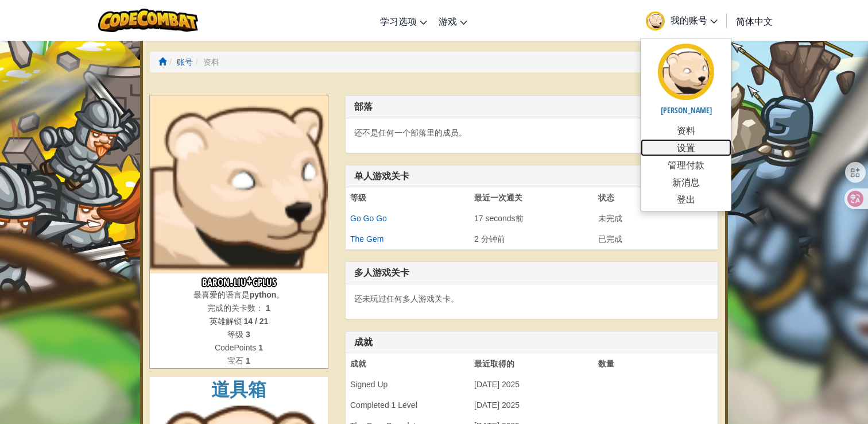  What do you see at coordinates (681, 20) in the screenshot?
I see `a: 我的账号` at bounding box center [681, 20].